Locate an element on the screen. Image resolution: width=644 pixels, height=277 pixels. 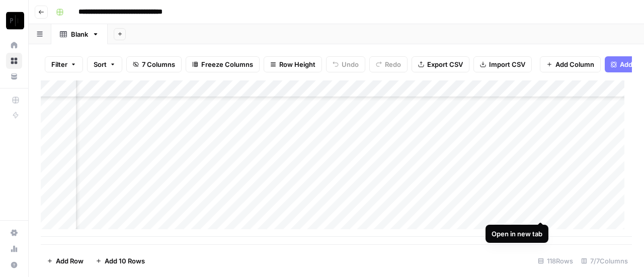
a: Settings is located at coordinates (14, 233).